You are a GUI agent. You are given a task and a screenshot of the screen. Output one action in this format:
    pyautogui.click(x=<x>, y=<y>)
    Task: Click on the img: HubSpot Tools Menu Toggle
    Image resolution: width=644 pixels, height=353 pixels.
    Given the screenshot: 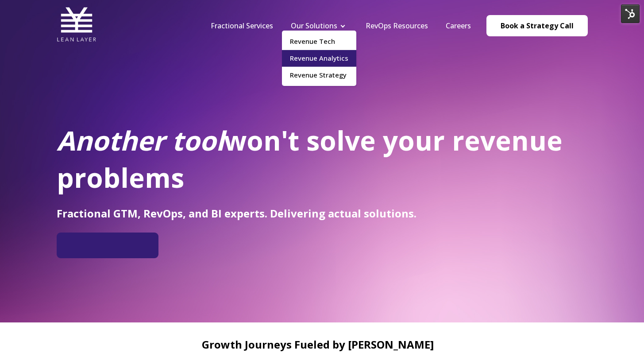 What is the action you would take?
    pyautogui.click(x=630, y=13)
    